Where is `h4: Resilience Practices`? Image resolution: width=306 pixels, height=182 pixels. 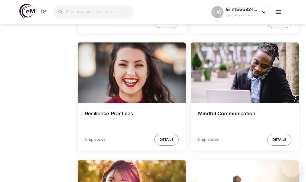
h4: Resilience Practices is located at coordinates (132, 118).